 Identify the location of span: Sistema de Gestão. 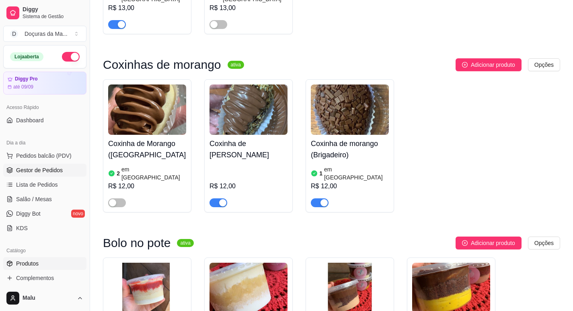
(53, 16).